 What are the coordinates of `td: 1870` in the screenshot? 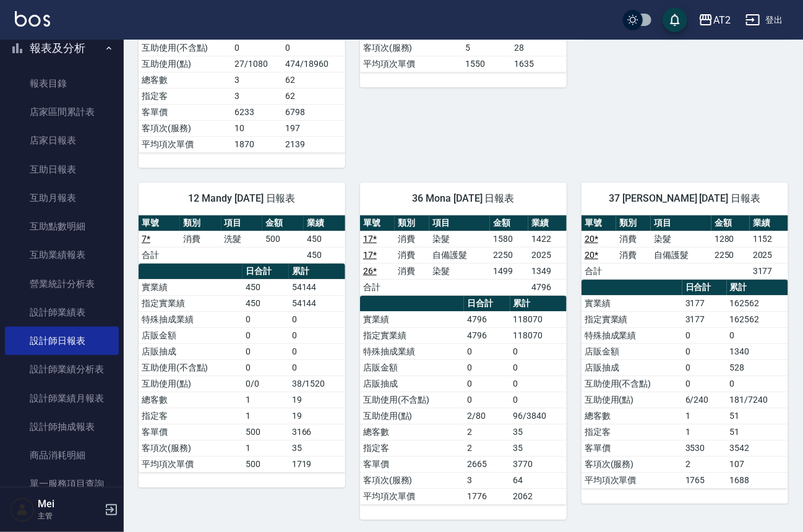 It's located at (257, 144).